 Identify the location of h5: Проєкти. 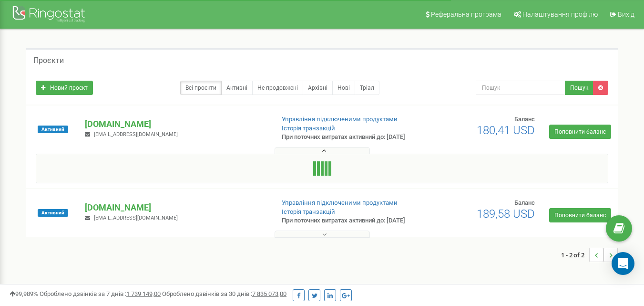
(48, 60).